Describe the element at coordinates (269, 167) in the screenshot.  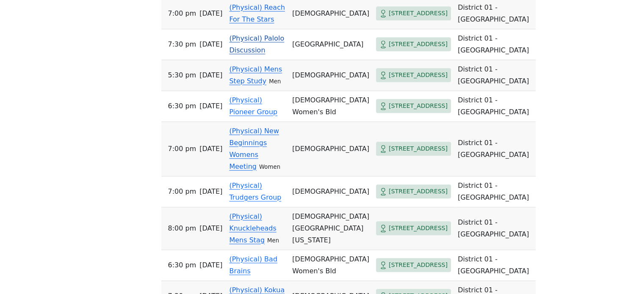
I see `small: Women` at that location.